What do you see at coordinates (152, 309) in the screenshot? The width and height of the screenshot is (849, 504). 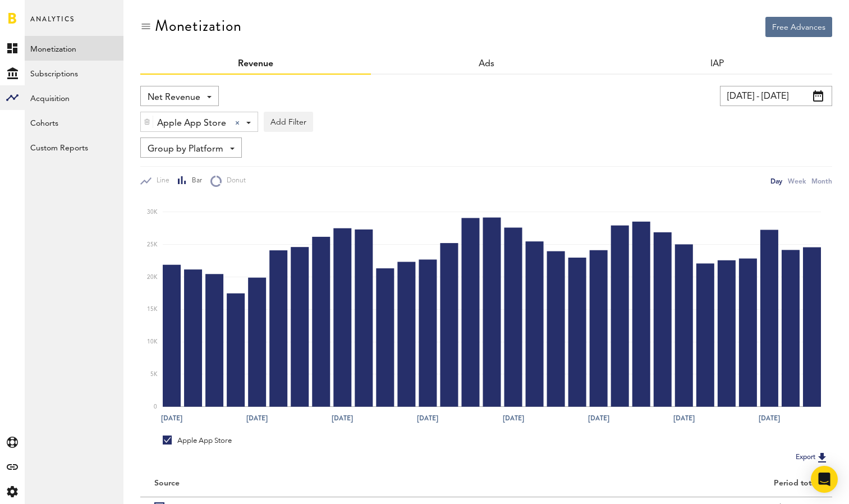 I see `text: 15K` at bounding box center [152, 309].